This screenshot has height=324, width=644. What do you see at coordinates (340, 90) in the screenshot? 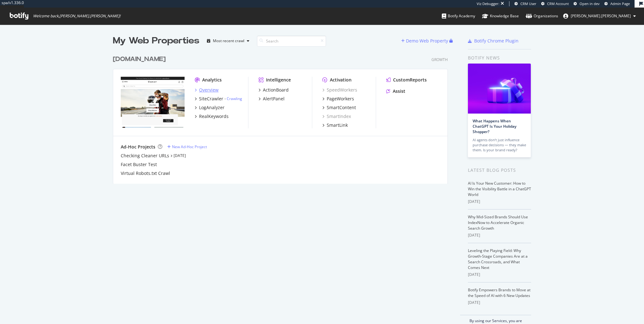
I see `a: SpeedWorkers` at bounding box center [340, 90].